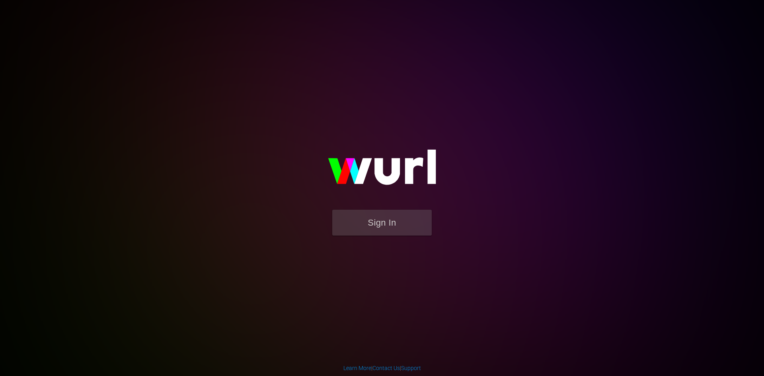  What do you see at coordinates (382, 222) in the screenshot?
I see `button: Sign In` at bounding box center [382, 222].